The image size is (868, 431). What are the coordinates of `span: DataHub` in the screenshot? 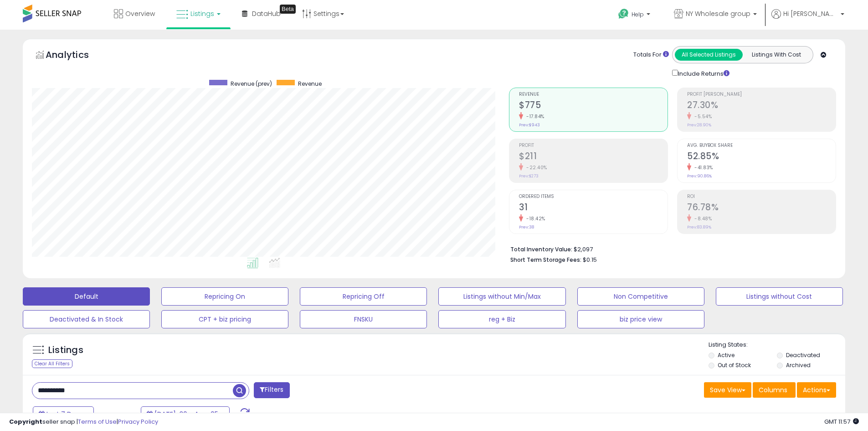 It's located at (266, 14).